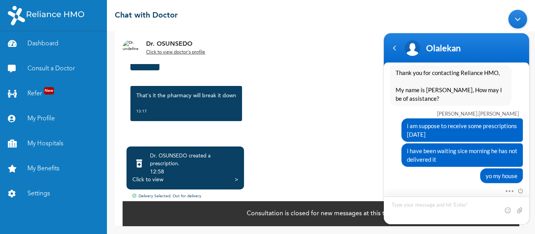  What do you see at coordinates (92, 42) in the screenshot?
I see `div: Olalekan` at bounding box center [92, 42].